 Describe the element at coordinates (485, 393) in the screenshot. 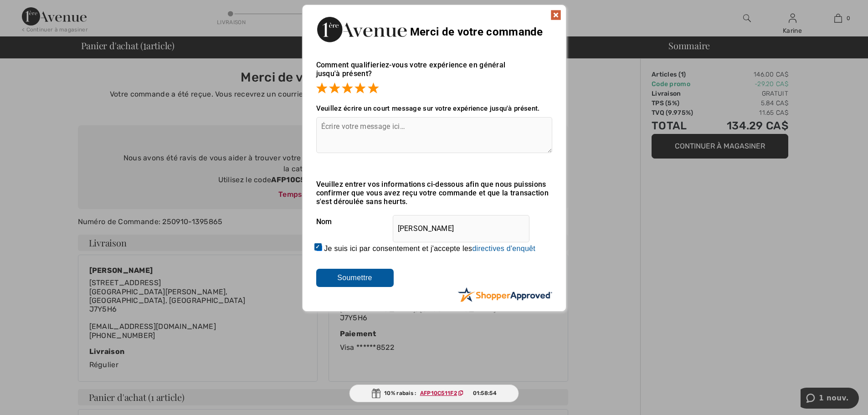

I see `span: 01:58:54` at that location.